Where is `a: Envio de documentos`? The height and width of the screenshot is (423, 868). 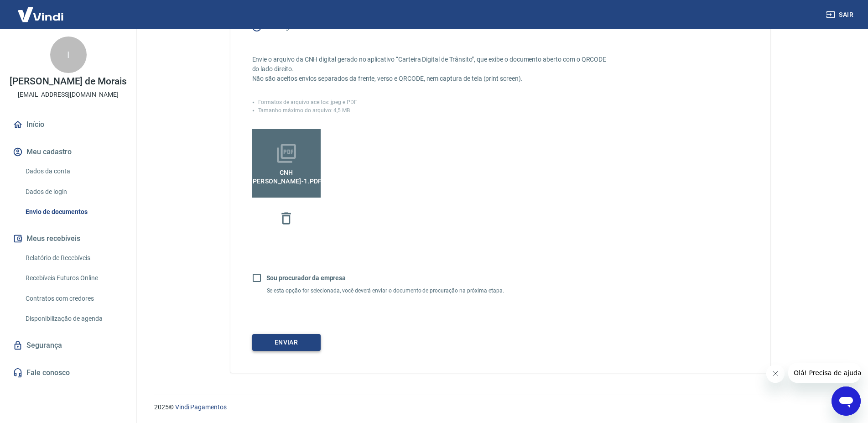
a: Envio de documentos is located at coordinates (73, 212).